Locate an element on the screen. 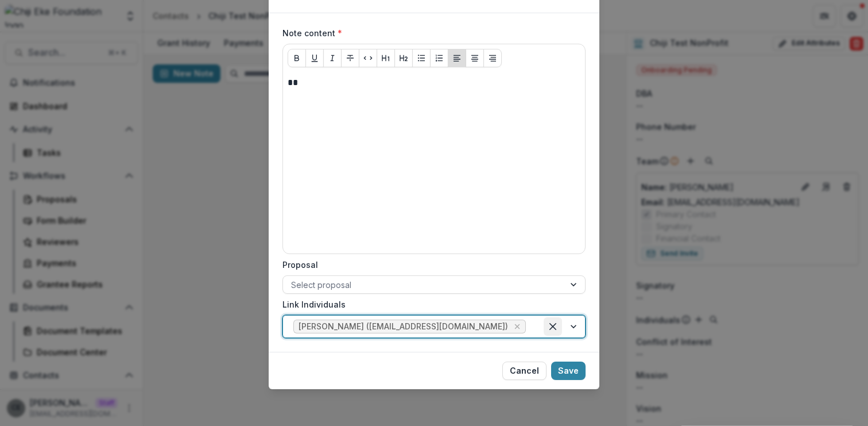 The image size is (868, 426). button: Underline is located at coordinates (315, 58).